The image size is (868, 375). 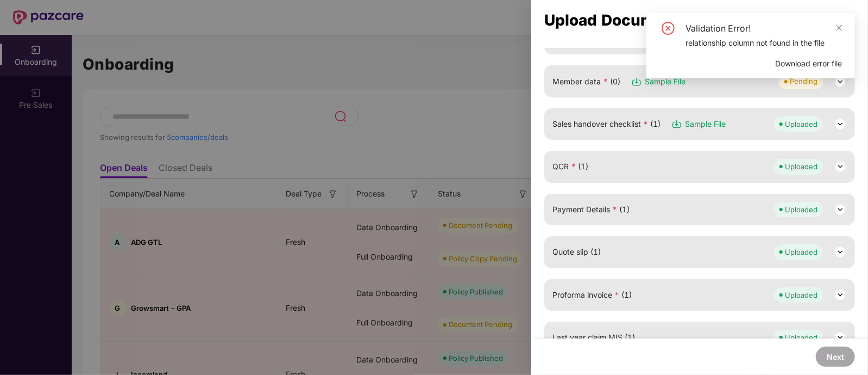 What do you see at coordinates (764, 28) in the screenshot?
I see `div: Validation Error!` at bounding box center [764, 28].